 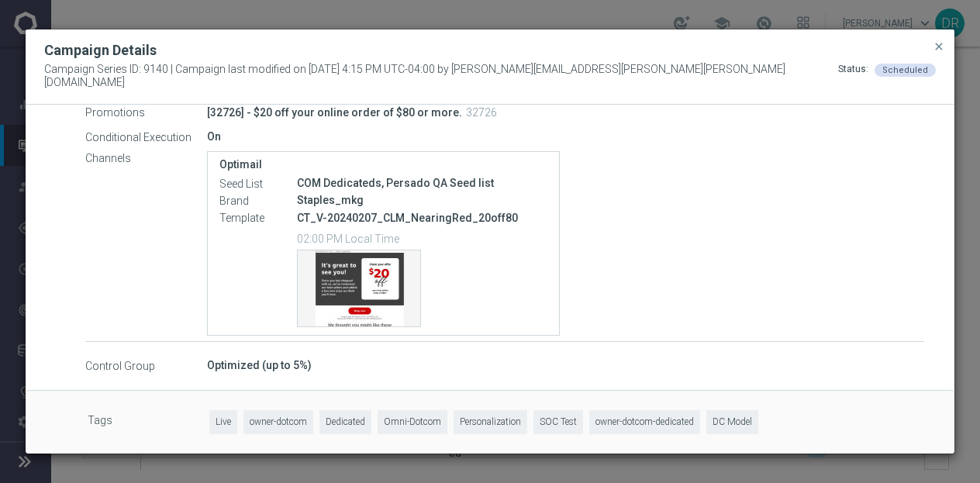 What do you see at coordinates (905, 69) in the screenshot?
I see `colored-tag: Scheduled` at bounding box center [905, 69].